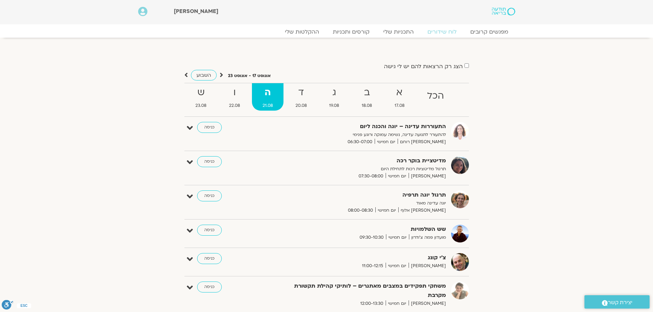 This screenshot has height=312, width=653. Describe the element at coordinates (400, 106) in the screenshot. I see `span: 17.08` at that location.